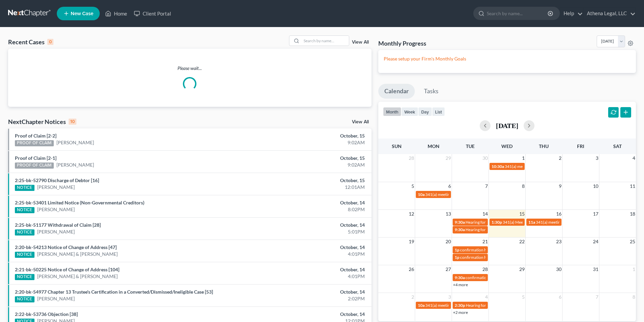  I want to click on a: 2:22-bk-53736 Objection [38], so click(46, 314).